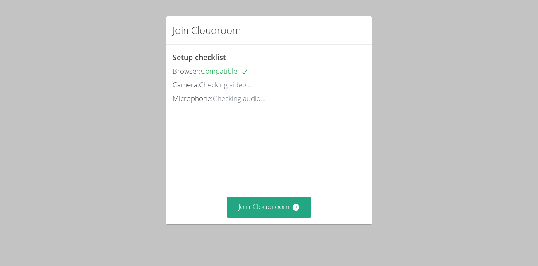  I want to click on span: Compatible, so click(225, 71).